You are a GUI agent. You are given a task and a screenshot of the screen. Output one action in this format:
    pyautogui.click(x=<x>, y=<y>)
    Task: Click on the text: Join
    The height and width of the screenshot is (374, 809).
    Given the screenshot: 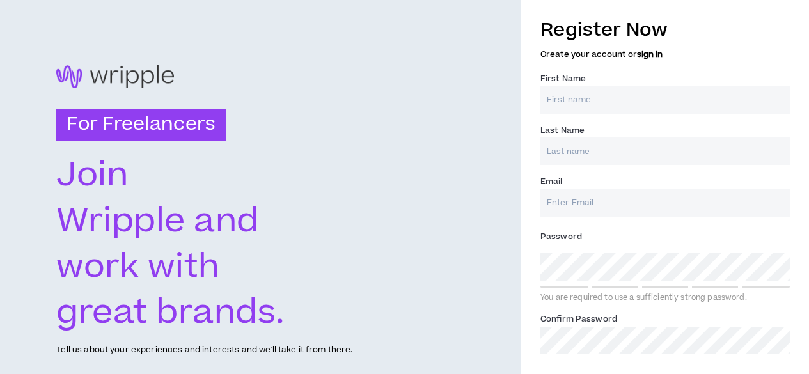 What is the action you would take?
    pyautogui.click(x=92, y=175)
    